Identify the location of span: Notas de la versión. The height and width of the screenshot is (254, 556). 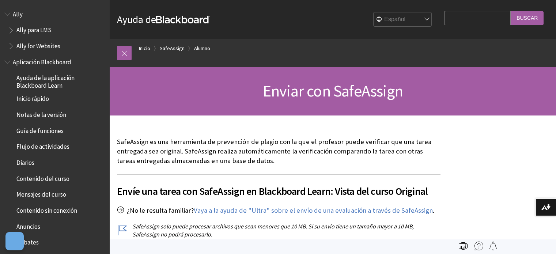
(41, 113).